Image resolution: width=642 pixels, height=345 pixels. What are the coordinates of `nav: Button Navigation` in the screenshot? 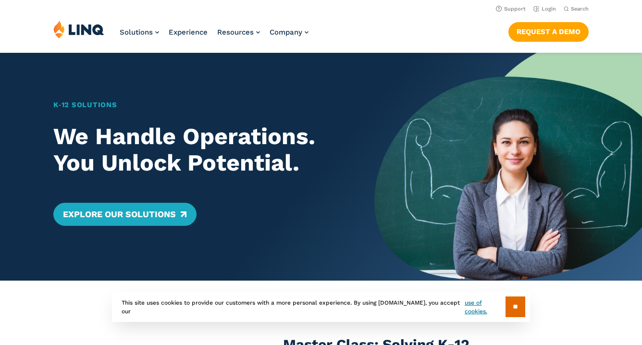 It's located at (548, 31).